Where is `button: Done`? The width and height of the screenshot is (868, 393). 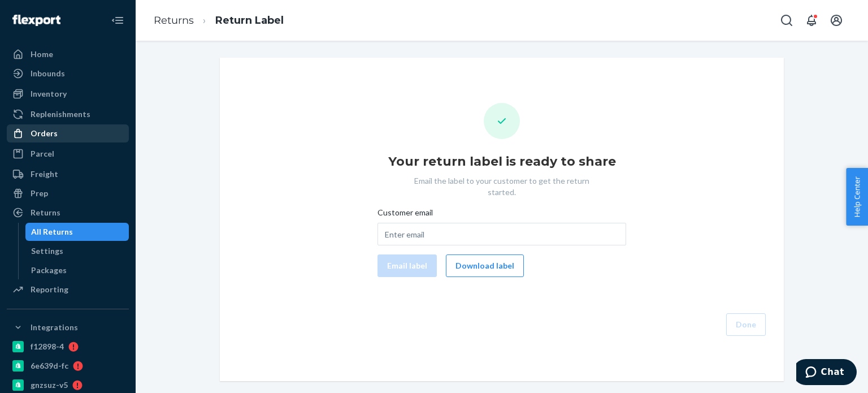 button: Done is located at coordinates (745, 324).